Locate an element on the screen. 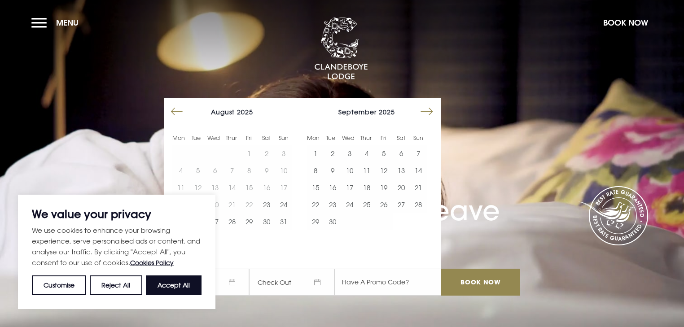 The height and width of the screenshot is (327, 684). td: Choose Tuesday, September 30, 2025 as your start date. is located at coordinates (333, 222).